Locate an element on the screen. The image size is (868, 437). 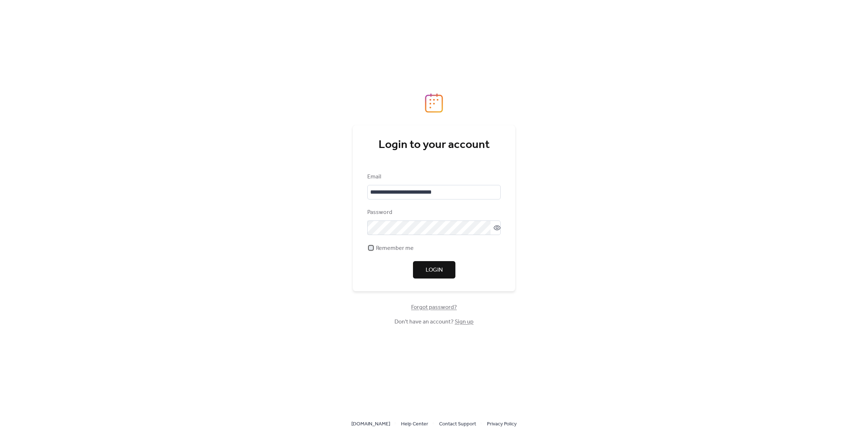
a: Privacy Policy is located at coordinates (502, 423).